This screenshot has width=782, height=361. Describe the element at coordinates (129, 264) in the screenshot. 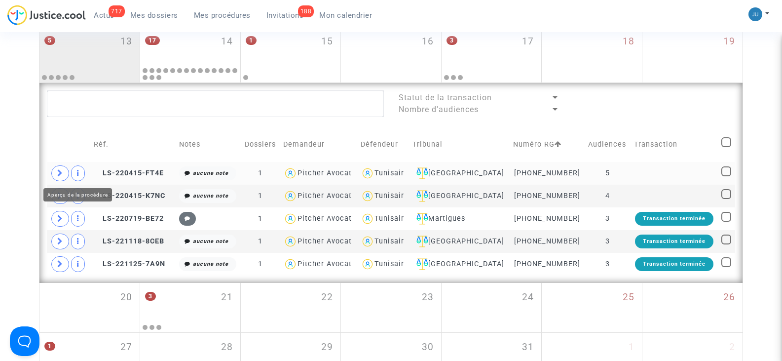

I see `span: LS-221125-7A9N` at that location.